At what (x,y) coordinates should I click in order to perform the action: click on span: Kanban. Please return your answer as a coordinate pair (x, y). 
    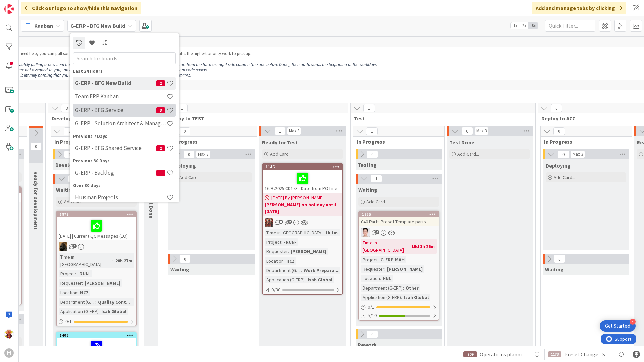
    Looking at the image, I should click on (44, 26).